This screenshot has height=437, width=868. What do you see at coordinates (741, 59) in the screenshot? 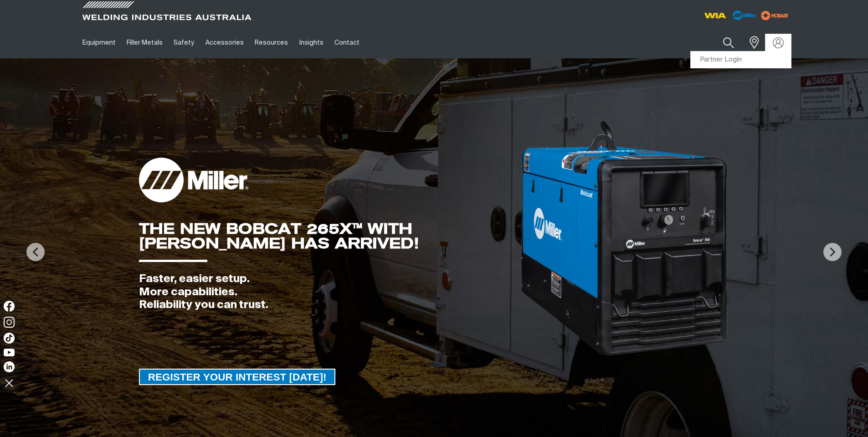
I see `a: Partner Login` at bounding box center [741, 59].